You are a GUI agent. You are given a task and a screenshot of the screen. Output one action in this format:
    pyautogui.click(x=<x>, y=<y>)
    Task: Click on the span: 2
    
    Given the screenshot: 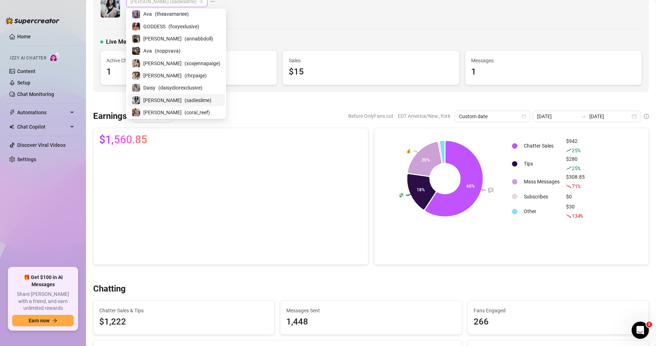 What is the action you would take?
    pyautogui.click(x=649, y=324)
    